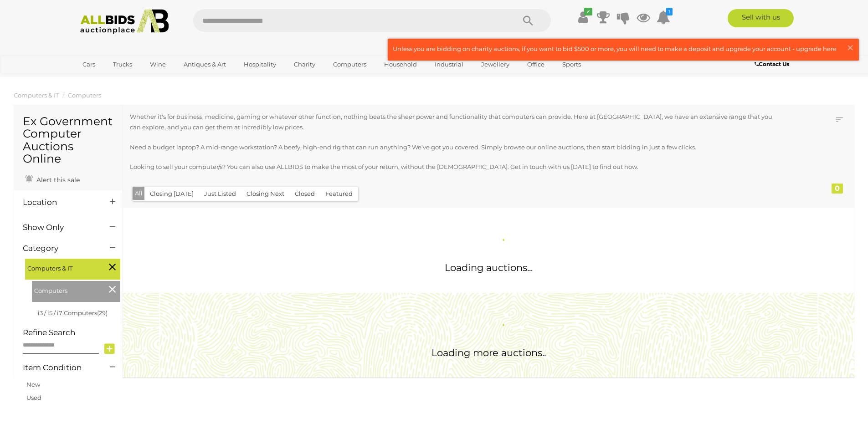  Describe the element at coordinates (205, 64) in the screenshot. I see `a: Antiques & Art` at that location.